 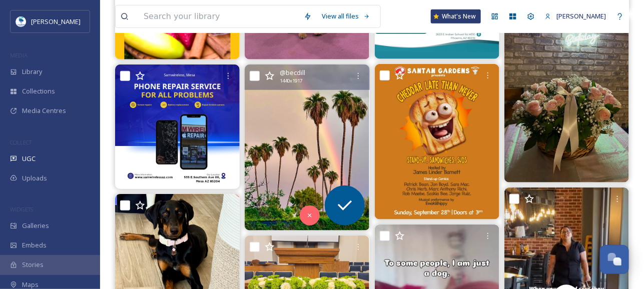 I want to click on span: Stories, so click(x=32, y=265).